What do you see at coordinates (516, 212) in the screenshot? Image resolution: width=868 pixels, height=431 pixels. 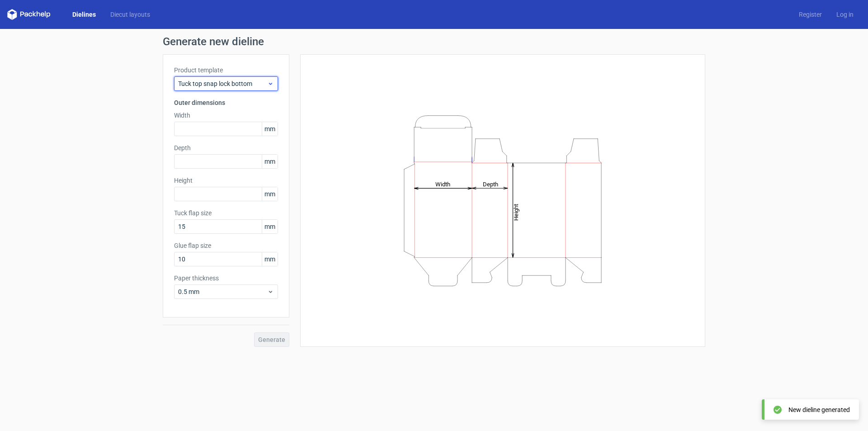 I see `tspan: Height` at bounding box center [516, 212].